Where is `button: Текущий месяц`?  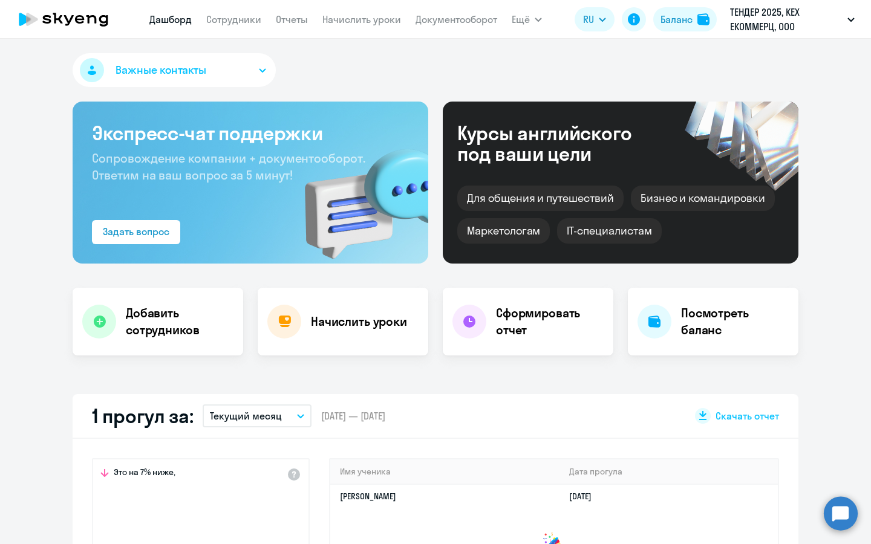 button: Текущий месяц is located at coordinates (257, 416).